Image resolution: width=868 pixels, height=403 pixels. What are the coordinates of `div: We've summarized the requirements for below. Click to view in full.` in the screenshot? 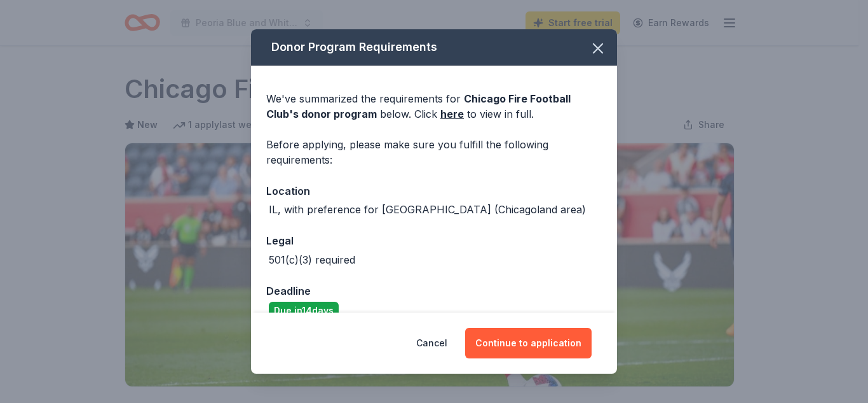 It's located at (434, 106).